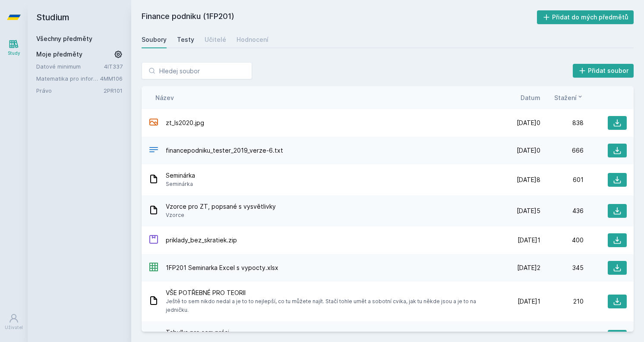 The height and width of the screenshot is (342, 644). Describe the element at coordinates (530, 97) in the screenshot. I see `span: Datum` at that location.